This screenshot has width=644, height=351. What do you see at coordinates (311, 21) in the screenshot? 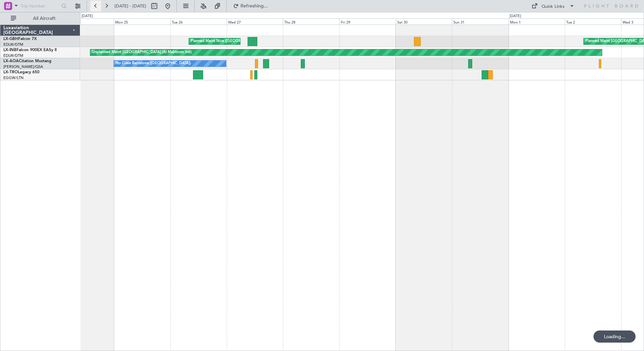
I see `div: Thu 28` at bounding box center [311, 21].